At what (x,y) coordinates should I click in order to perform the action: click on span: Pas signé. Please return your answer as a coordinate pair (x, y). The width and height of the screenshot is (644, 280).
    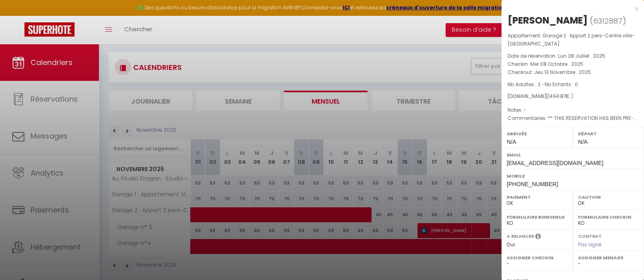
    Looking at the image, I should click on (590, 245).